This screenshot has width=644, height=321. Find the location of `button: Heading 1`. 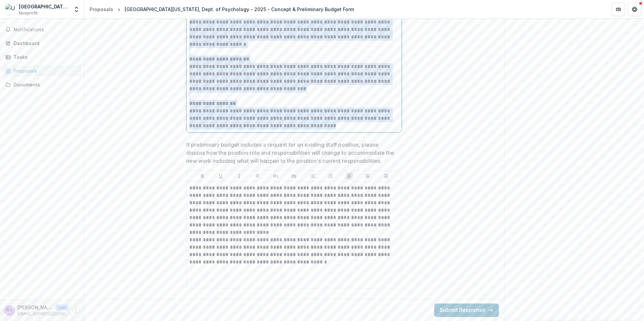

button: Heading 1 is located at coordinates (276, 176).